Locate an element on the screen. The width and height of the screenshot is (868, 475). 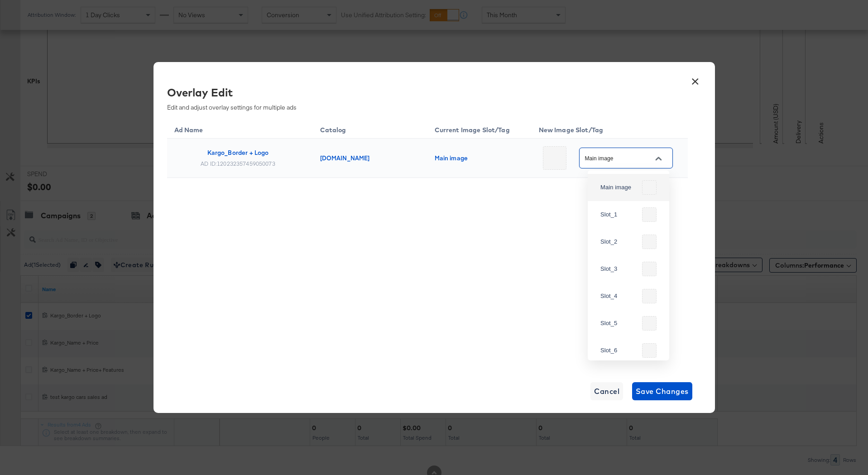
div: Slot_1 is located at coordinates (620, 215).